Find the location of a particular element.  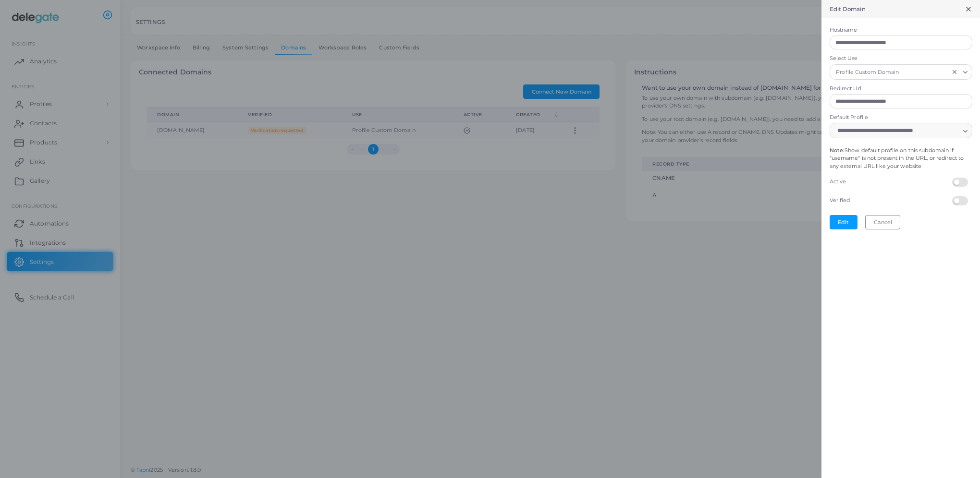

label: Active is located at coordinates (889, 182).